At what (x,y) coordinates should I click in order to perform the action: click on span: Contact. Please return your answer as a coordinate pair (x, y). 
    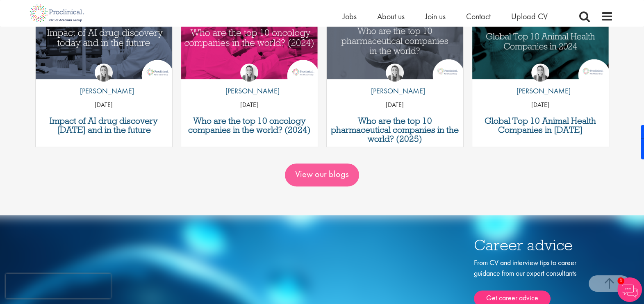
    Looking at the image, I should click on (478, 17).